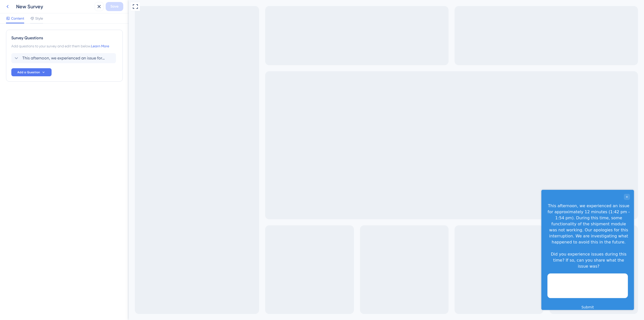 This screenshot has width=644, height=320. Describe the element at coordinates (54, 7) in the screenshot. I see `div: New Survey` at that location.